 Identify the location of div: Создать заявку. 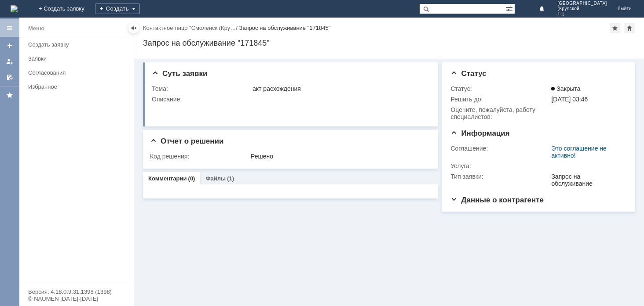
(78, 45).